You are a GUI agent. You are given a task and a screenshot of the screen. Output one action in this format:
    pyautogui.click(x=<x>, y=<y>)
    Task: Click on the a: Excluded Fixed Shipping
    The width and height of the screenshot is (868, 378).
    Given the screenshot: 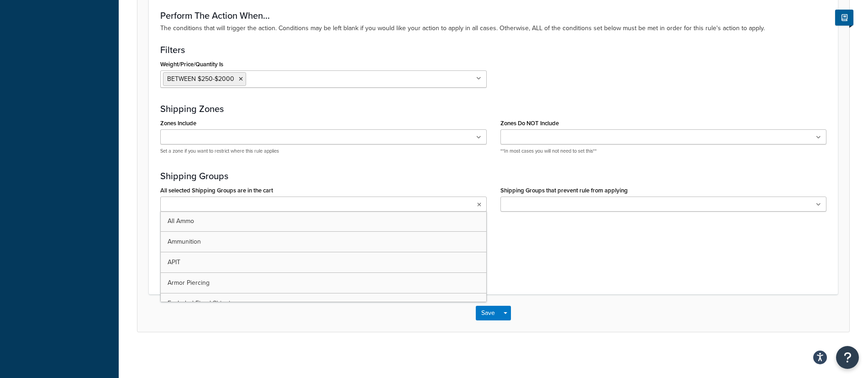 What is the action you would take?
    pyautogui.click(x=323, y=303)
    